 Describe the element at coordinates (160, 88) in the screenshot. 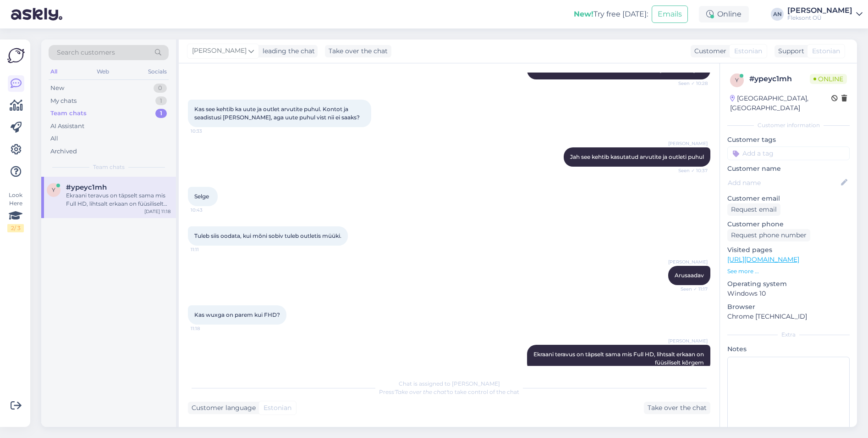

I see `div: 0` at that location.